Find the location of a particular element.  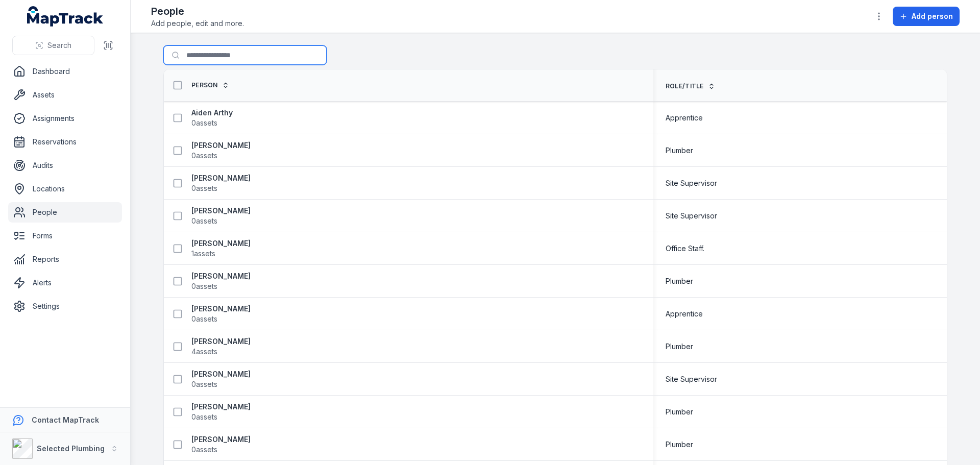

strong: Selected Plumbing is located at coordinates (70, 448).